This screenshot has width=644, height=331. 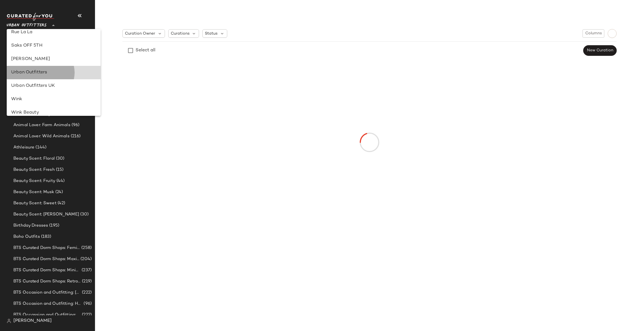 I want to click on span: Birthday Dresses, so click(x=31, y=226).